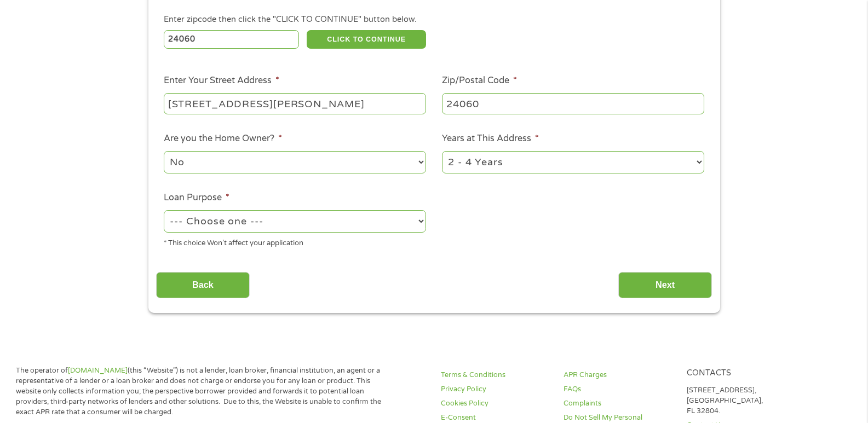  I want to click on div: Enter zipcode then click the "CLICK TO CONTINUE" button below., so click(434, 20).